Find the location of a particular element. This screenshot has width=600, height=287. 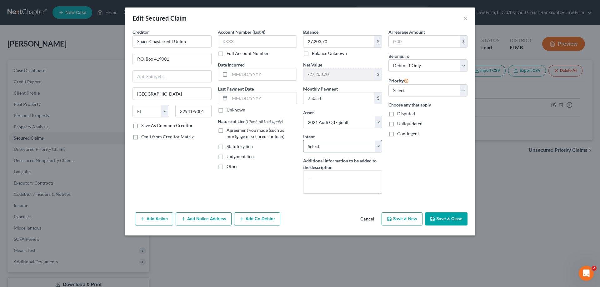

span: 2 is located at coordinates (594, 269).